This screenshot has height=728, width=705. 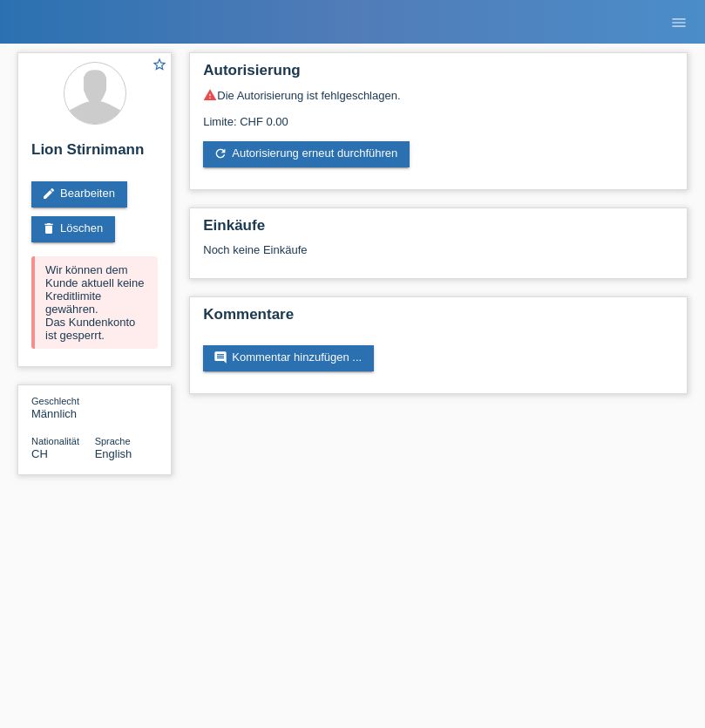 I want to click on span: Schweiz, so click(x=40, y=453).